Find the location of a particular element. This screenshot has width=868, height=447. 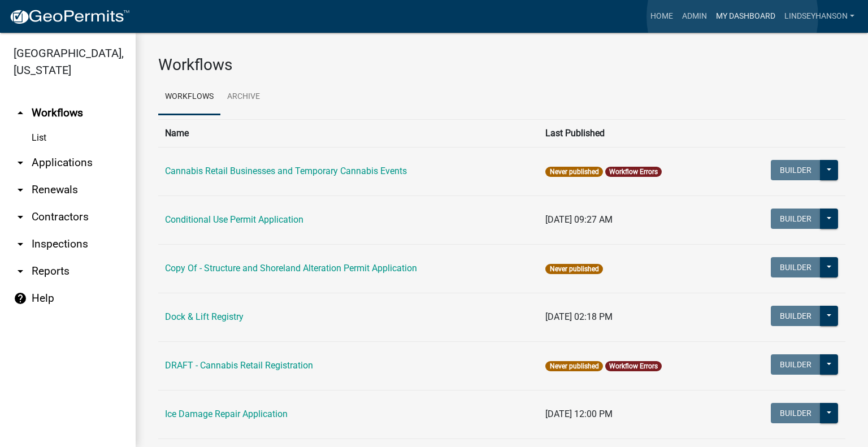

i: help is located at coordinates (20, 299).